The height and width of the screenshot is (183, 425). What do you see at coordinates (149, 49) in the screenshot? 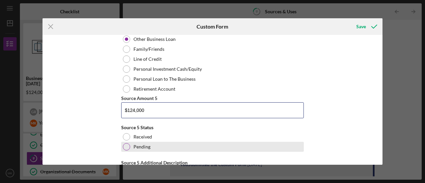
I see `label: Family/Friends` at bounding box center [149, 49].